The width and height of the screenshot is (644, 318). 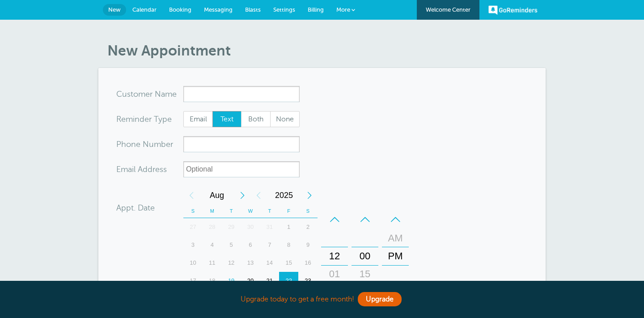 What do you see at coordinates (180, 9) in the screenshot?
I see `span: Booking` at bounding box center [180, 9].